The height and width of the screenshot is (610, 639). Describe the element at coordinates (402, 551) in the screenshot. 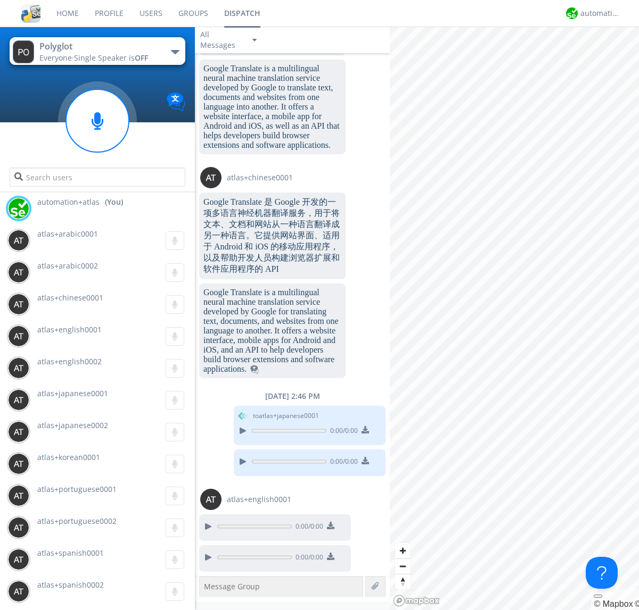

I see `button: Zoom in` at that location.